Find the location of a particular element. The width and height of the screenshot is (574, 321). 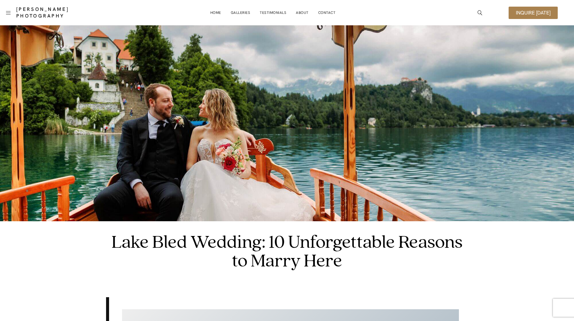

a: Home is located at coordinates (216, 13).